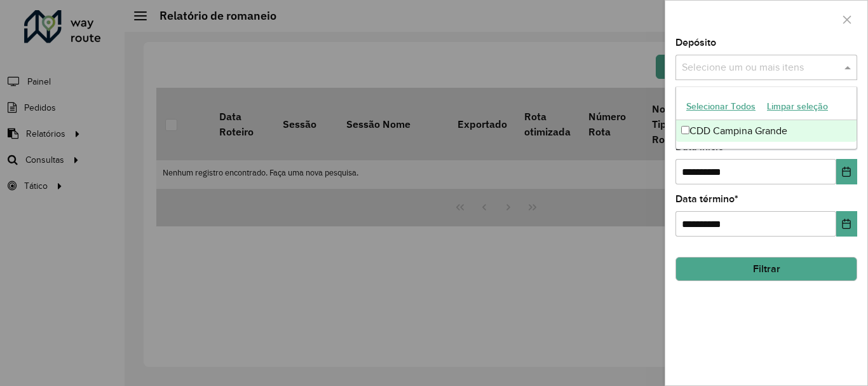 The image size is (868, 386). Describe the element at coordinates (695, 43) in the screenshot. I see `label: Depósito` at that location.